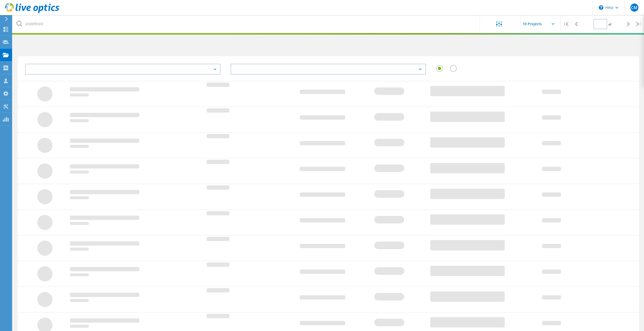  Describe the element at coordinates (601, 8) in the screenshot. I see `svg: \n` at that location.